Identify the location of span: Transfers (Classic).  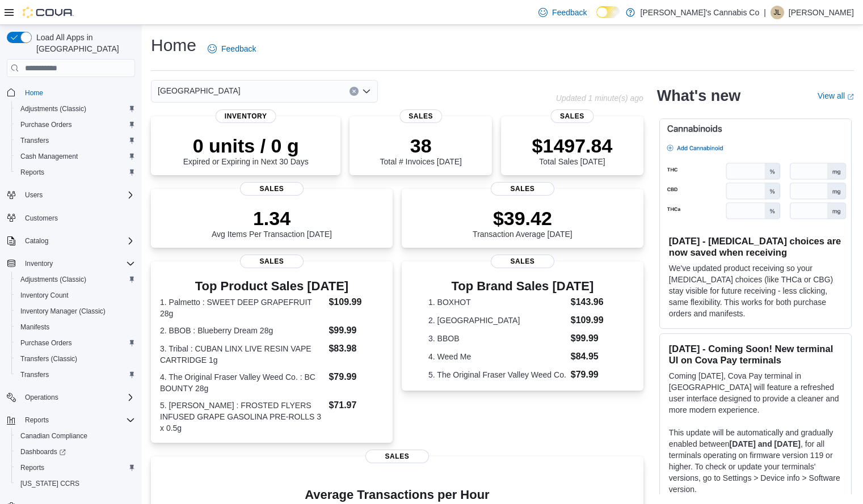
(75, 359).